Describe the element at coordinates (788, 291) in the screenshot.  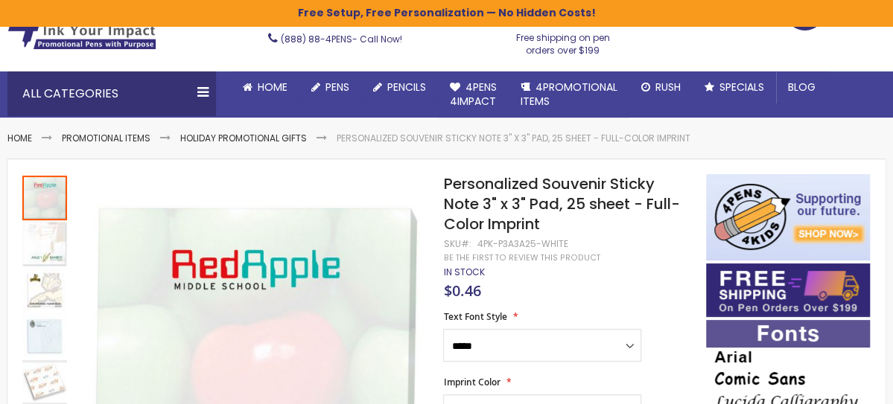
I see `img: Free shipping on orders over $199` at that location.